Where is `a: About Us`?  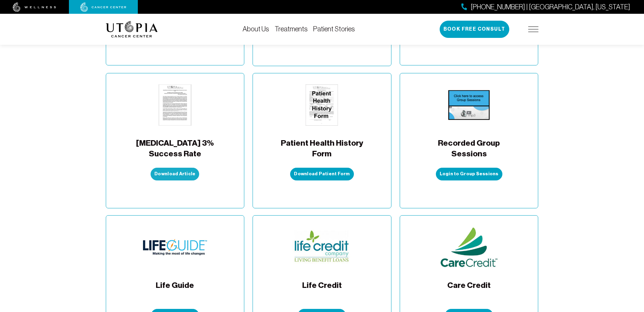 a: About Us is located at coordinates (256, 29).